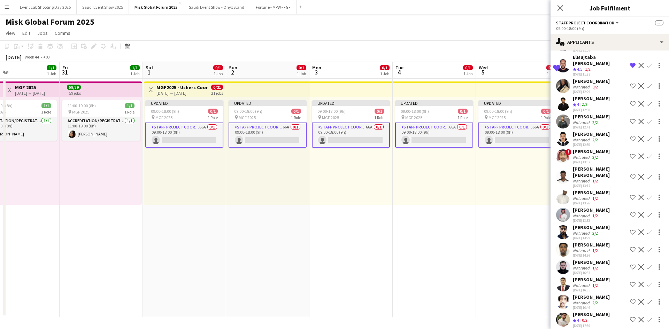 The width and height of the screenshot is (669, 329). Describe the element at coordinates (217, 7) in the screenshot. I see `button: Saudi Event Show - Onyx Stand` at that location.